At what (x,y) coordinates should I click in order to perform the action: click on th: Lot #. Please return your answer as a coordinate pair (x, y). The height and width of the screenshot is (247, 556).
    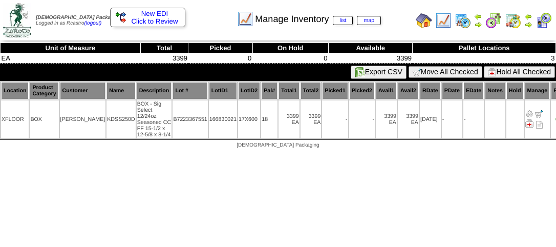
    Looking at the image, I should click on (190, 91).